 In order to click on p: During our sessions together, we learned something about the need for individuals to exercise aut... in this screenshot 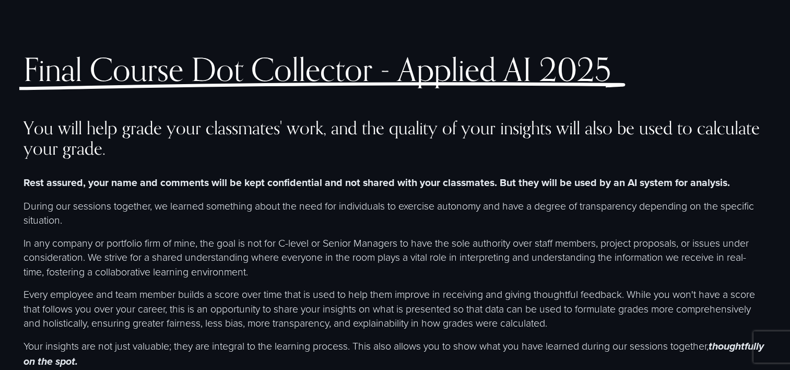, I will do `click(395, 213)`.